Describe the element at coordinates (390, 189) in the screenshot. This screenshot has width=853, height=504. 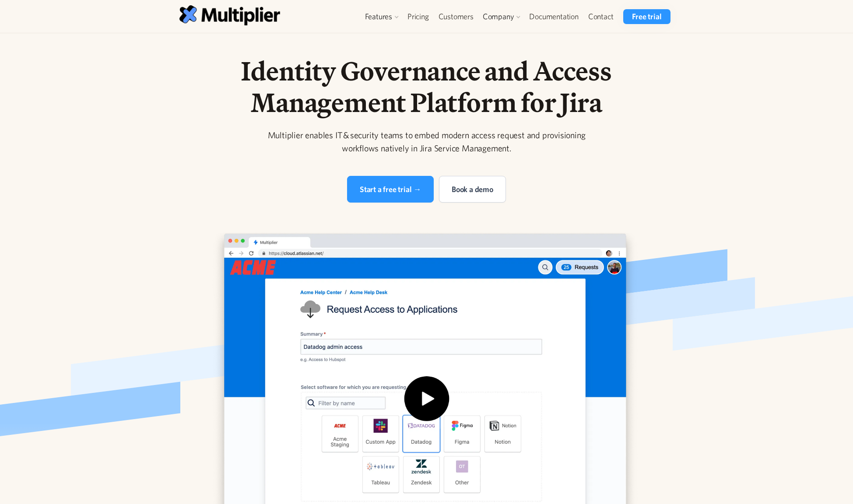
I see `a: Start a free trial →` at that location.